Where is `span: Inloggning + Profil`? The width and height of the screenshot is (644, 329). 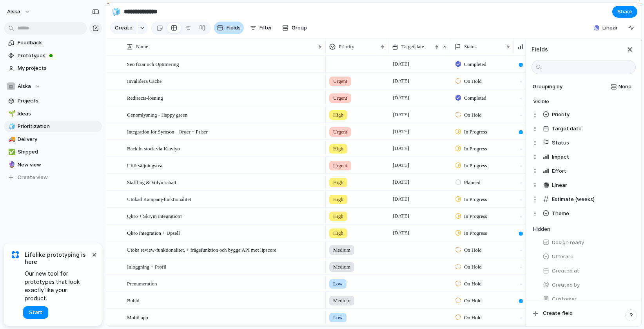
span: Inloggning + Profil is located at coordinates (147, 266).